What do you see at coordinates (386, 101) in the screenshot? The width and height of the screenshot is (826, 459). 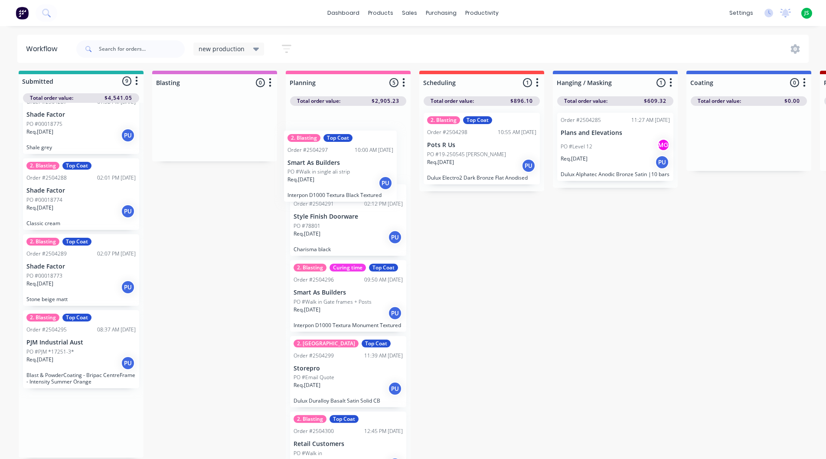 I see `span: $2,905.23` at bounding box center [386, 101].